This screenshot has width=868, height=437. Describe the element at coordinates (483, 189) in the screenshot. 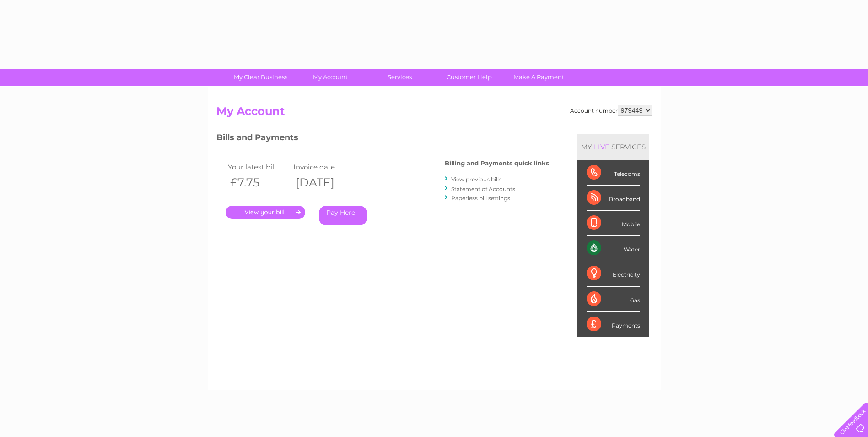

I see `a: Statement of Accounts` at that location.